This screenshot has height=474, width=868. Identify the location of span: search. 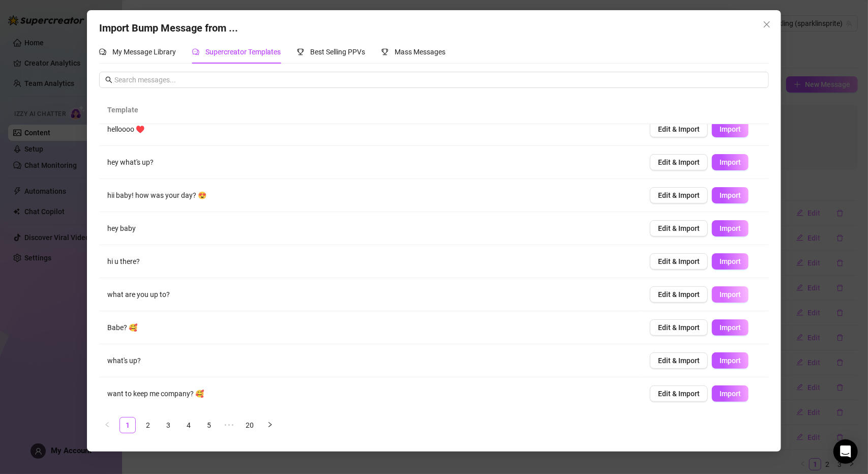
(109, 80).